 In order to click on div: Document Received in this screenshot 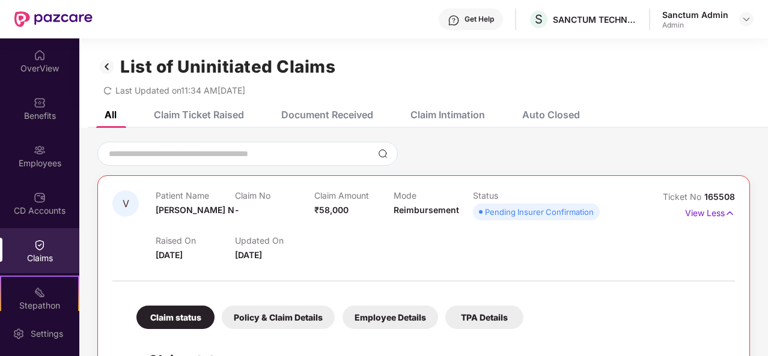, I will do `click(327, 115)`.